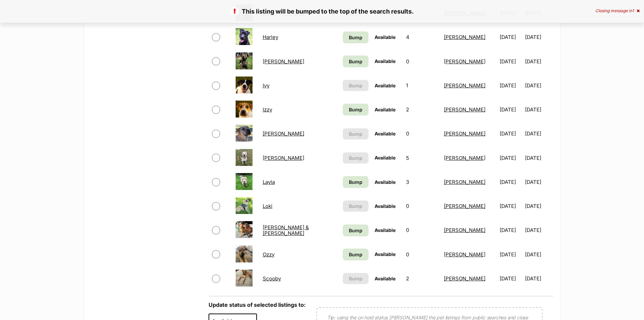  What do you see at coordinates (421, 86) in the screenshot?
I see `td: 1` at bounding box center [421, 86].